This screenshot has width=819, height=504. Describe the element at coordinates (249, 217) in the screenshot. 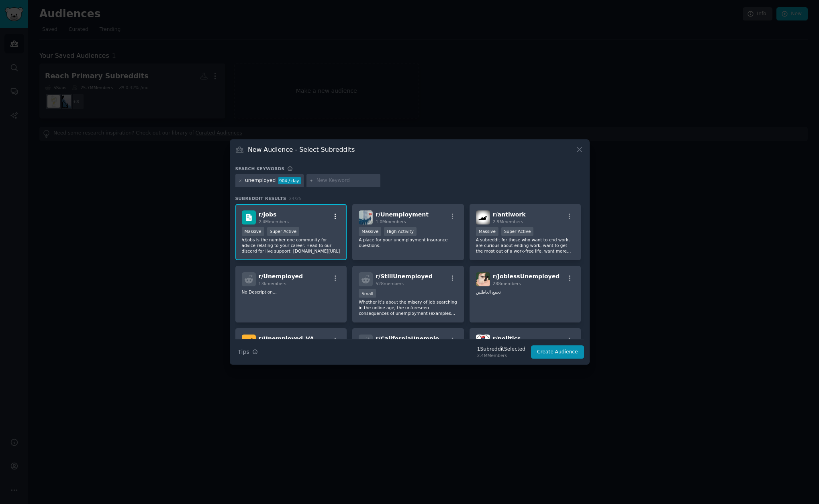

I see `img: jobs` at that location.